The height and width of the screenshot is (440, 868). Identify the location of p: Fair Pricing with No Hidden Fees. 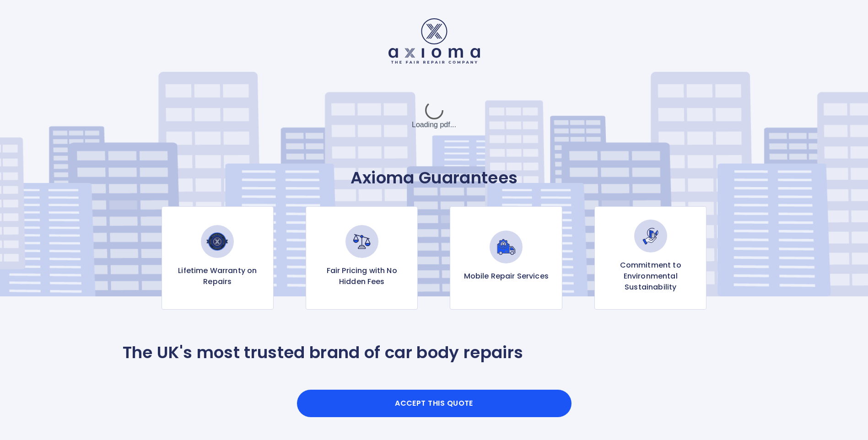
(361, 276).